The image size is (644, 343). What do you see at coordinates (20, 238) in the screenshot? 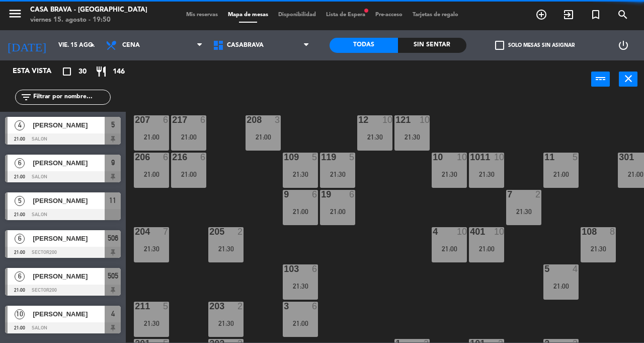
I see `span: 6` at bounding box center [20, 238].